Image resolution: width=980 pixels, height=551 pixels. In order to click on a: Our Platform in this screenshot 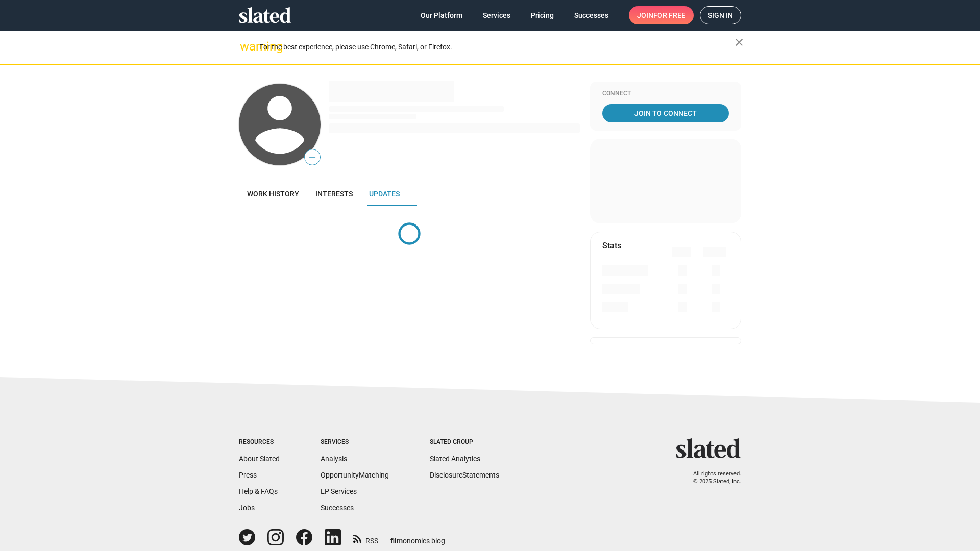, I will do `click(441, 15)`.